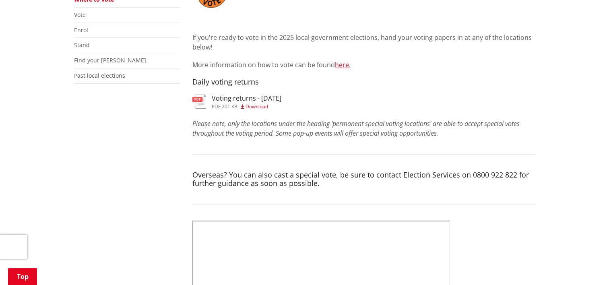 The width and height of the screenshot is (609, 285). I want to click on span: Download, so click(257, 106).